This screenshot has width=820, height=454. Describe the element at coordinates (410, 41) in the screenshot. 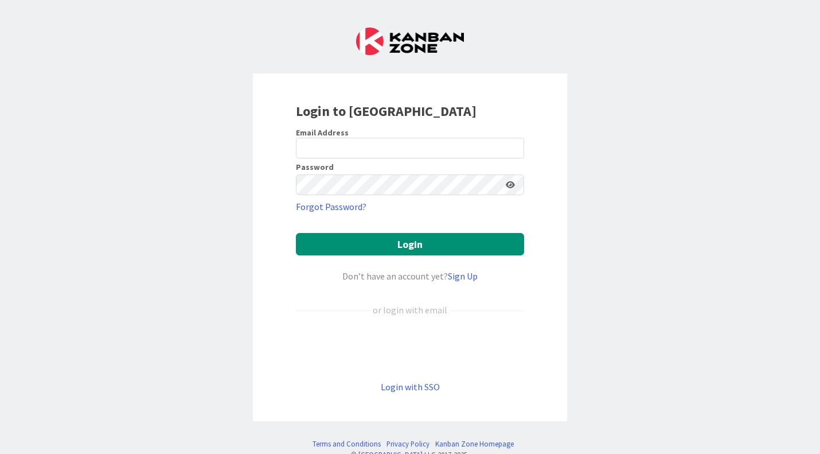

I see `img: Kanban Zone` at that location.